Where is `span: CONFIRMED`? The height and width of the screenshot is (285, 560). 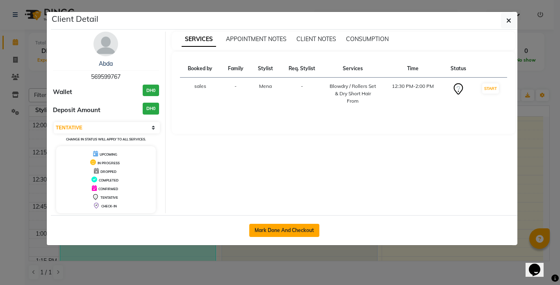
span: CONFIRMED is located at coordinates (108, 189).